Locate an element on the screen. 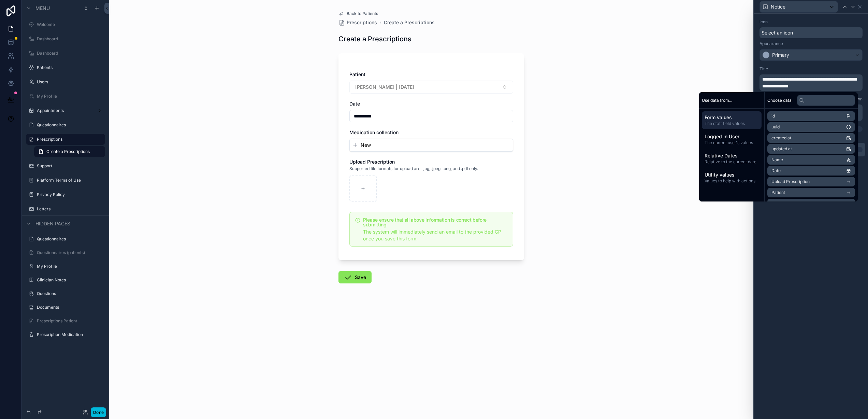 This screenshot has width=868, height=419. label: Appearance is located at coordinates (771, 43).